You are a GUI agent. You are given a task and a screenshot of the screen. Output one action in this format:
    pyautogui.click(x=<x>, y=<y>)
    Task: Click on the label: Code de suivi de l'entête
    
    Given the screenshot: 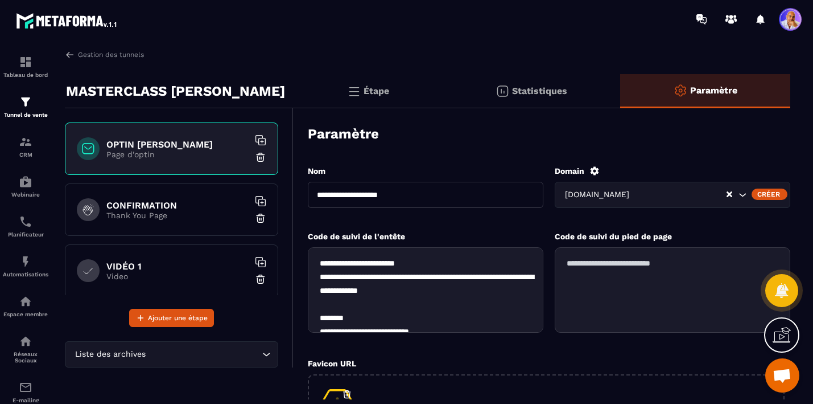 What is the action you would take?
    pyautogui.click(x=356, y=236)
    